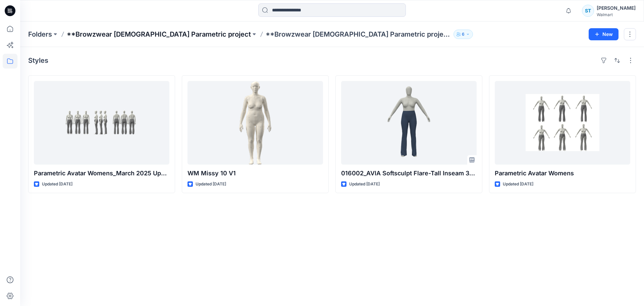  What do you see at coordinates (102, 174) in the screenshot?
I see `p: Parametric Avatar Womens_March 2025 Update` at bounding box center [102, 174].